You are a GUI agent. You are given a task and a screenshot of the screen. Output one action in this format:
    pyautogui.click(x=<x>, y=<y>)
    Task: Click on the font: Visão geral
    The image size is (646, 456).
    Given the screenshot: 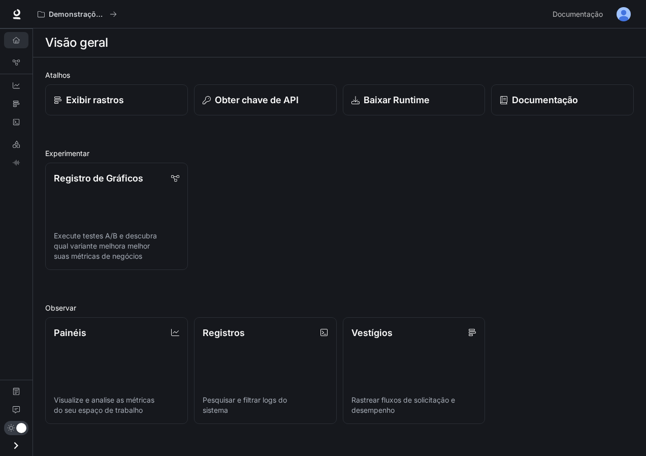 What is the action you would take?
    pyautogui.click(x=77, y=42)
    